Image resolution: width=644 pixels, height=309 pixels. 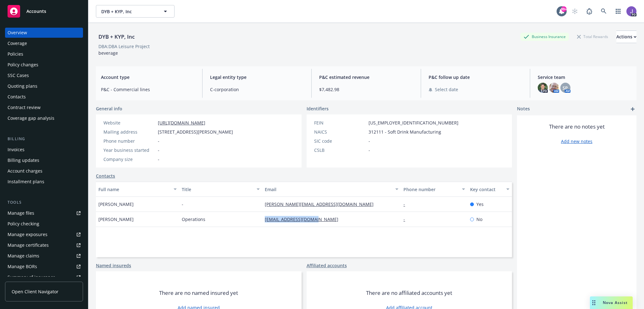 I want to click on a: Policy changes, so click(x=44, y=65).